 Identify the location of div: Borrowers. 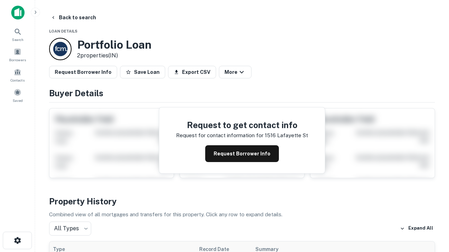
(18, 55).